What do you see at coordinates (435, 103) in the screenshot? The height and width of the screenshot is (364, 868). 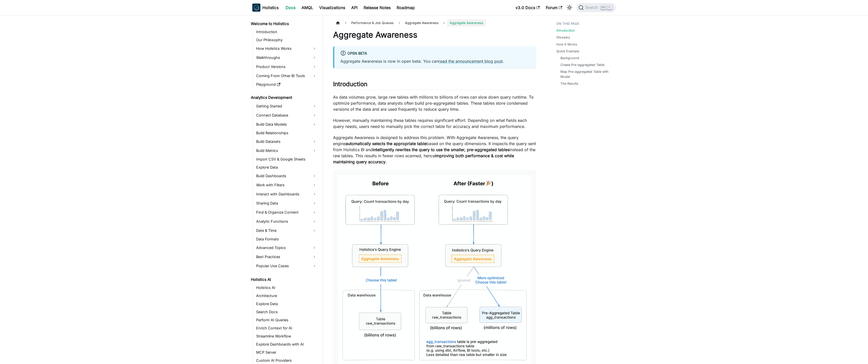 I see `p: As data volumes grow, large raw tables with millions to billions of rows can slow down query runt...` at bounding box center [435, 103].